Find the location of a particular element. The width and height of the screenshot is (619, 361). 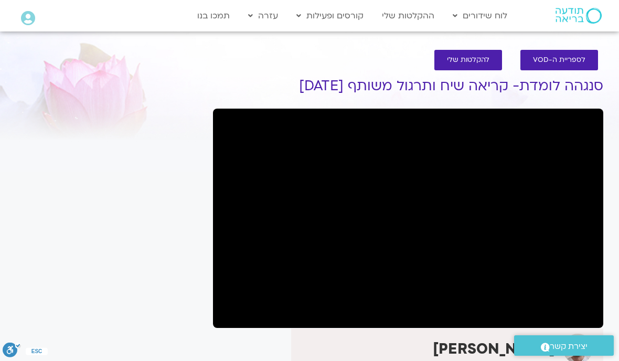

a: תמכו בנו is located at coordinates (214, 16).